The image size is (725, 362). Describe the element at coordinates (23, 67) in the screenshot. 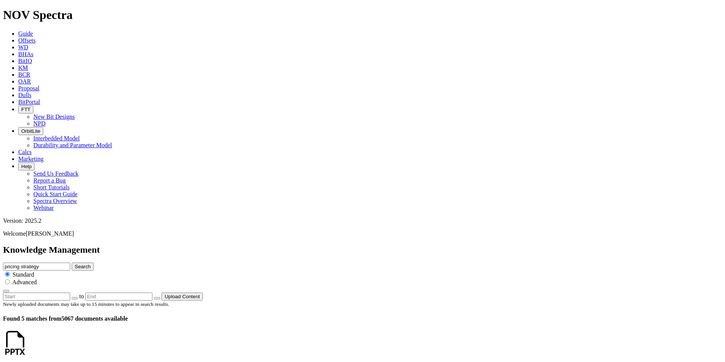

I see `span: KM` at that location.